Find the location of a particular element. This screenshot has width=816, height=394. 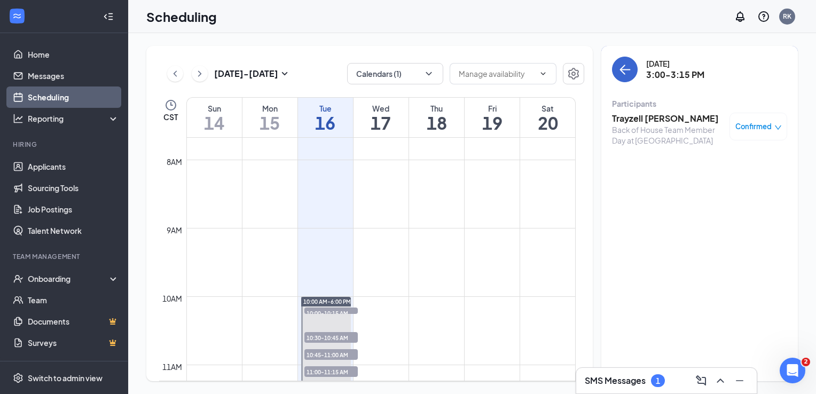

svg: ChevronLeft is located at coordinates (175, 74).